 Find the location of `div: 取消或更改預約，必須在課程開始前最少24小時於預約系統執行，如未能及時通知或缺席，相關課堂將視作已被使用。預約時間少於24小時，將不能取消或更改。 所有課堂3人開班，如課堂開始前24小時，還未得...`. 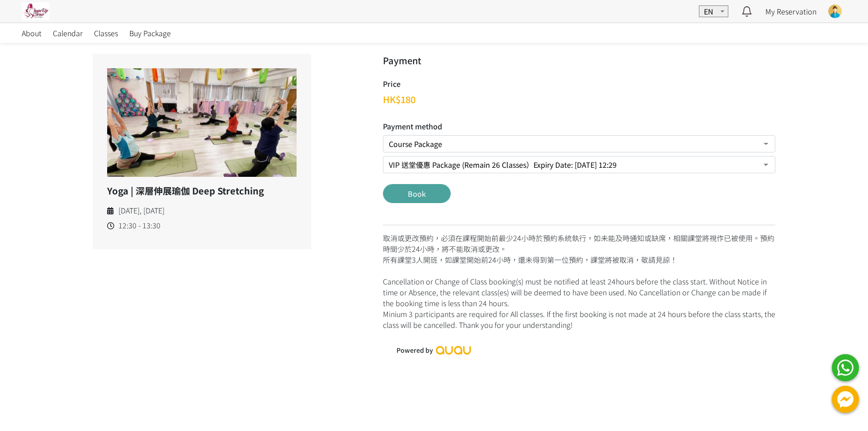

div: 取消或更改預約，必須在課程開始前最少24小時於預約系統執行，如未能及時通知或缺席，相關課堂將視作已被使用。預約時間少於24小時，將不能取消或更改。 所有課堂3人開班，如課堂開始前24小時，還未得... is located at coordinates (580, 277).